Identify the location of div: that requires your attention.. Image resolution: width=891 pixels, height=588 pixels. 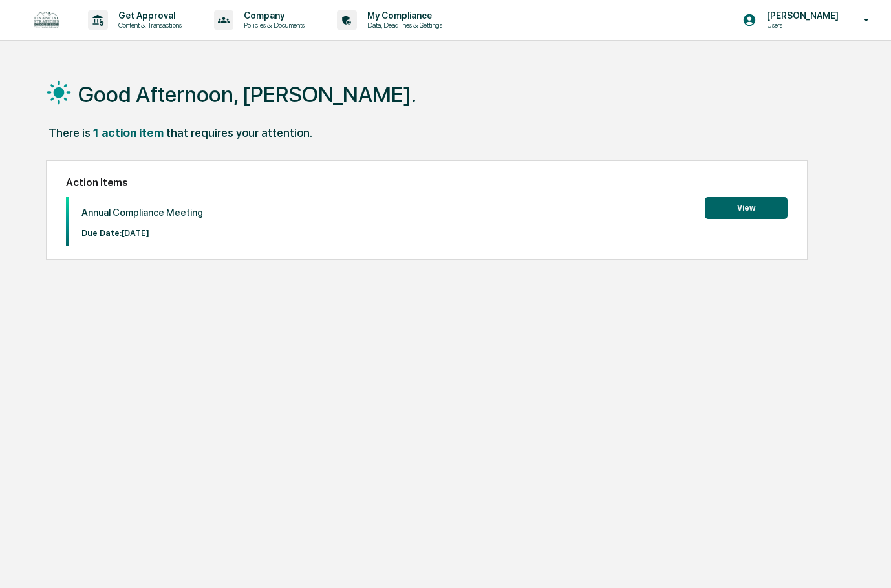
(240, 132).